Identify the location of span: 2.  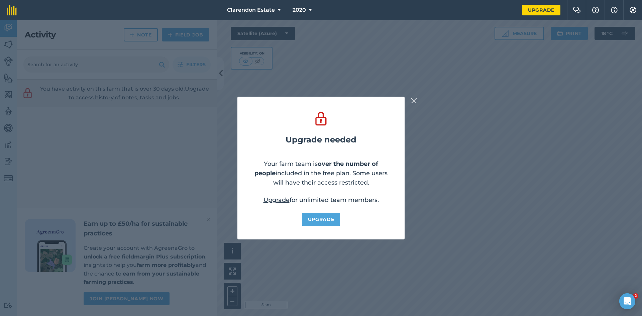
(636, 296).